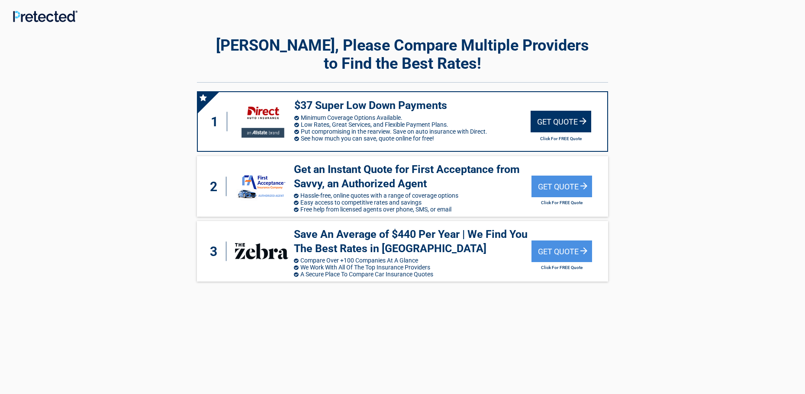 This screenshot has height=394, width=805. Describe the element at coordinates (413, 196) in the screenshot. I see `li: Hassle-free, online quotes with a range of coverage options` at that location.